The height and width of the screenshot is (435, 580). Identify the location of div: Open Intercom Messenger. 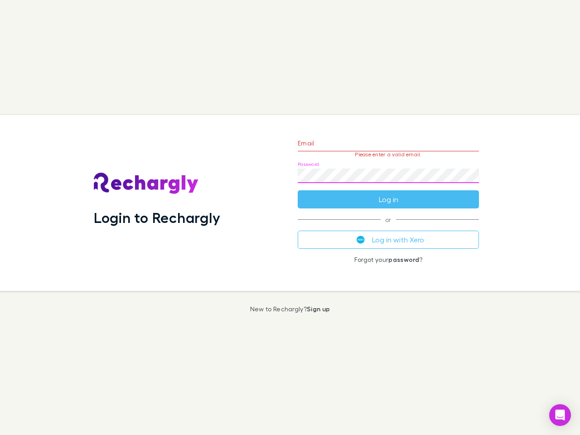
(560, 415).